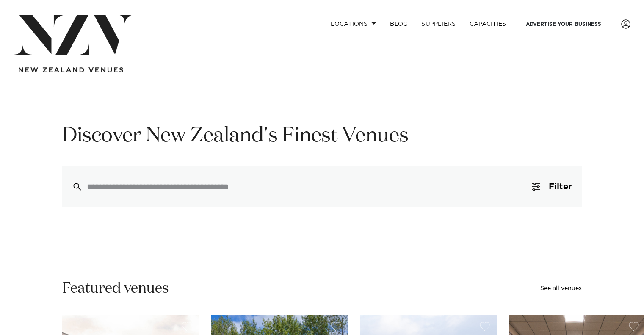 Image resolution: width=644 pixels, height=335 pixels. What do you see at coordinates (551, 187) in the screenshot?
I see `button: Filter` at bounding box center [551, 187].